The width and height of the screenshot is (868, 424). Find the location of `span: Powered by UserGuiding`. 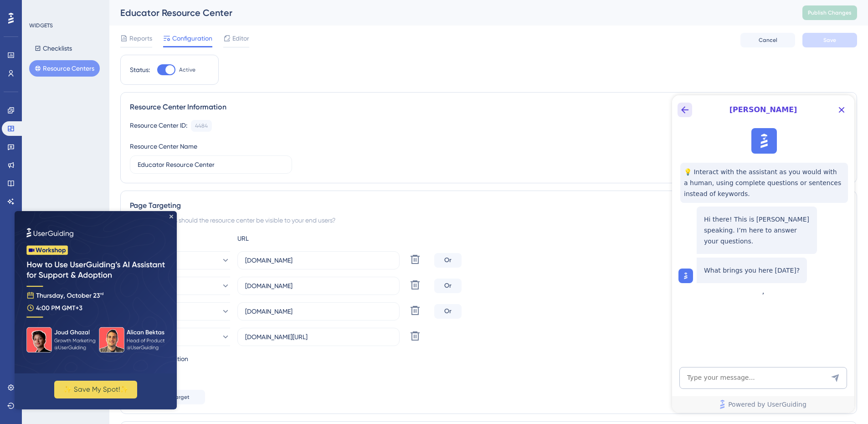

span: Powered by UserGuiding is located at coordinates (96, 309).